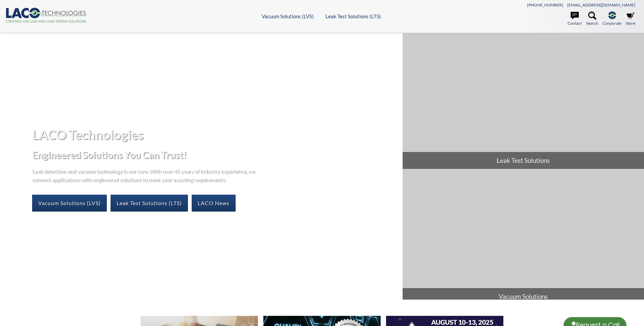  What do you see at coordinates (592, 19) in the screenshot?
I see `a: Search` at bounding box center [592, 19].